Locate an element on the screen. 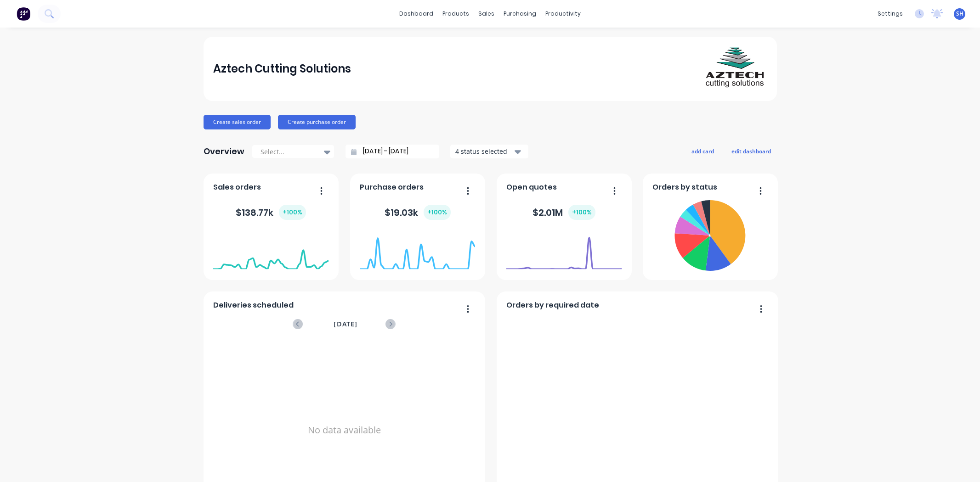 Image resolution: width=980 pixels, height=482 pixels. span: Sales orders is located at coordinates (237, 187).